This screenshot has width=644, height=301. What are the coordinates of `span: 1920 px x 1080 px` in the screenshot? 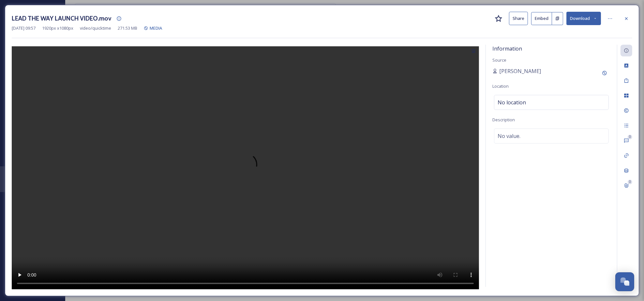 It's located at (58, 28).